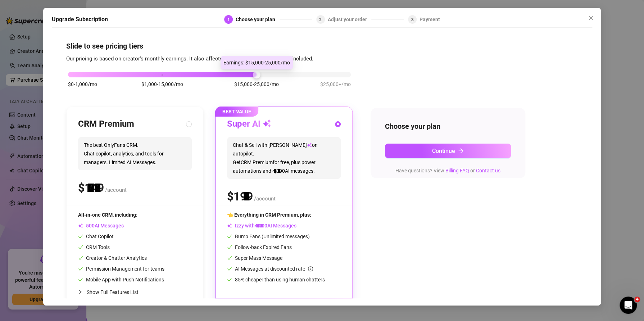 Image resolution: width=644 pixels, height=321 pixels. Describe the element at coordinates (276, 280) in the screenshot. I see `span: 85% cheaper than using human chatters` at that location.